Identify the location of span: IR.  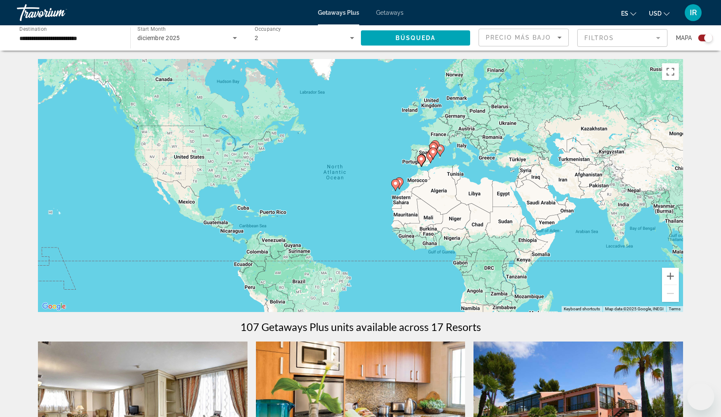
(693, 13).